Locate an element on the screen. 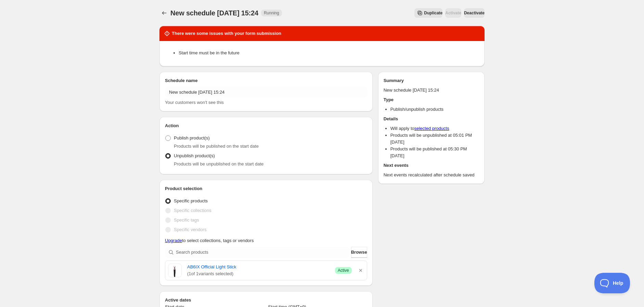  p: to select collections, tags or vendors is located at coordinates (266, 240).